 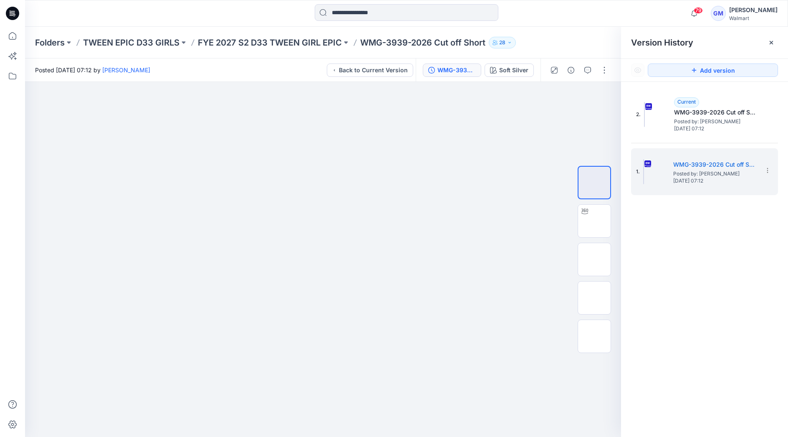 I want to click on p: TWEEN EPIC D33 GIRLS, so click(x=131, y=43).